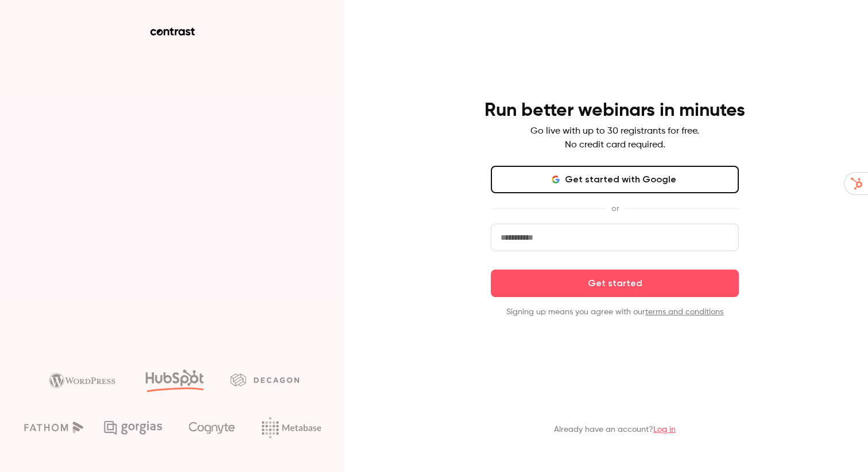  What do you see at coordinates (615, 111) in the screenshot?
I see `h4: Run better webinars in minutes` at bounding box center [615, 111].